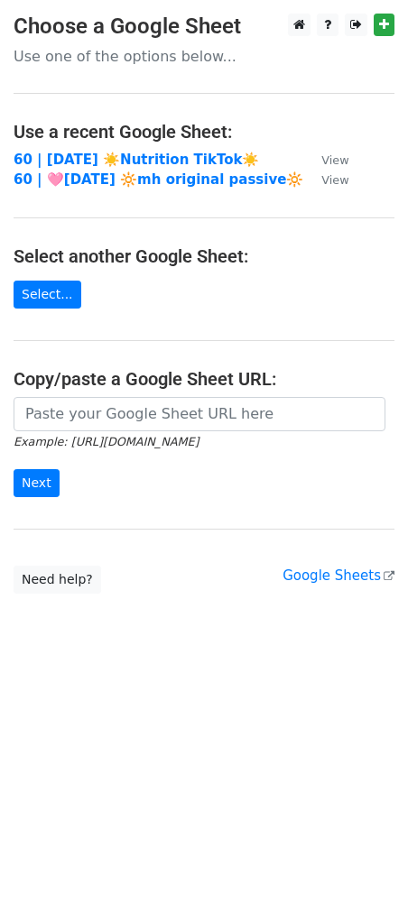 The image size is (408, 904). I want to click on a: Need help?, so click(57, 579).